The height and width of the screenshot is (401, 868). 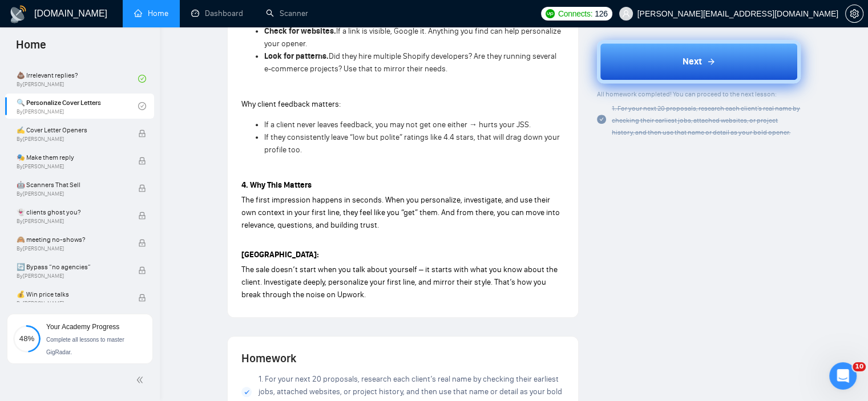 I want to click on span: Did they hire multiple Shopify developers? Are they running several e-commerce projects? Use that..., so click(x=410, y=62).